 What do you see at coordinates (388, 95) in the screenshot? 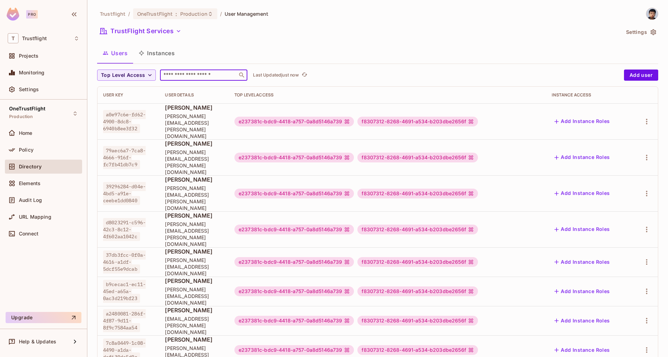
I see `div: Top Level Access` at bounding box center [388, 95].